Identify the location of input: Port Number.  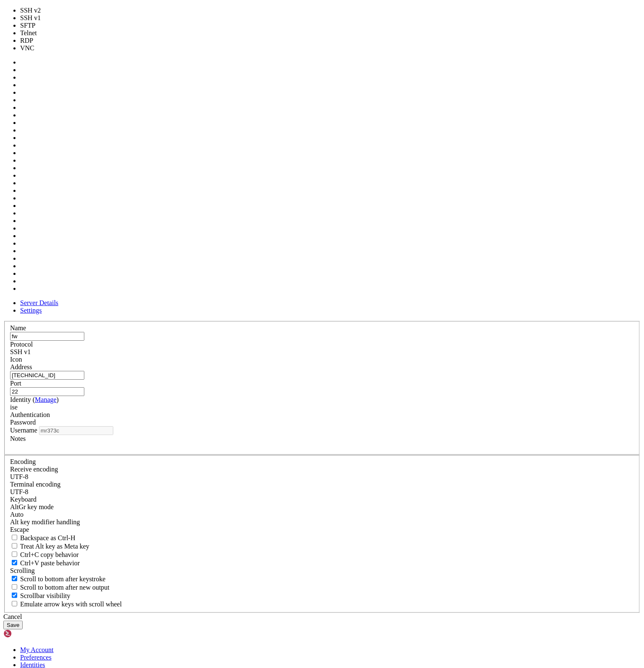
(47, 392).